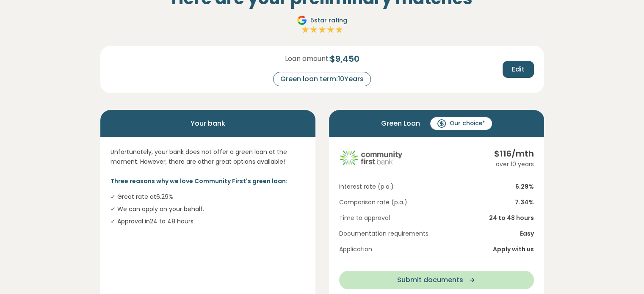  I want to click on span: 5 star rating, so click(329, 20).